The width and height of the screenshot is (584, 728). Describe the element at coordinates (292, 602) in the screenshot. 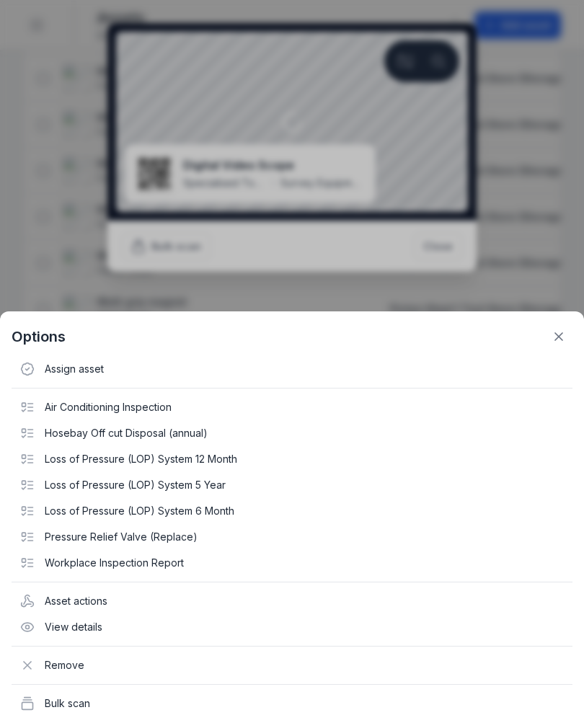

I see `div: Asset actions` at that location.